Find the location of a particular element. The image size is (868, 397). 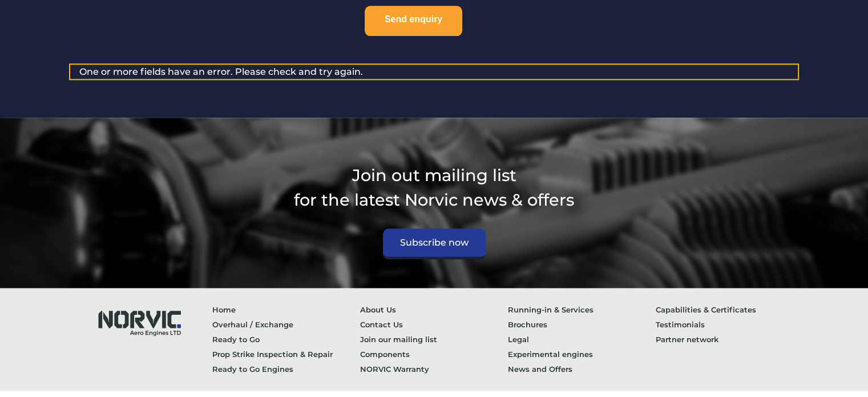

a: Overhaul / Exchange is located at coordinates (286, 324).